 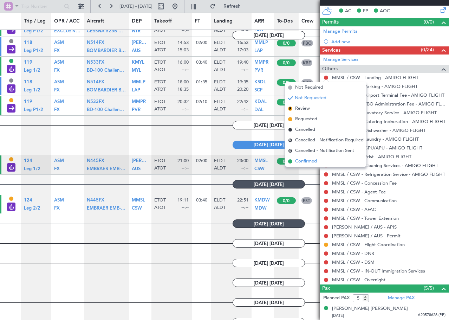 What do you see at coordinates (28, 64) in the screenshot?
I see `a: 119` at bounding box center [28, 64].